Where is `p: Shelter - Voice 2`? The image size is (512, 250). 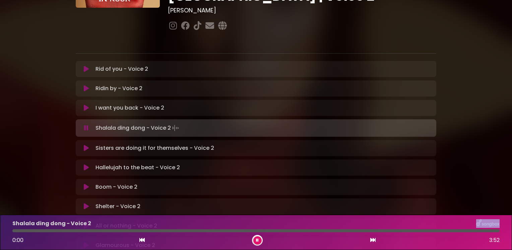
p: Shelter - Voice 2 is located at coordinates (118, 206).